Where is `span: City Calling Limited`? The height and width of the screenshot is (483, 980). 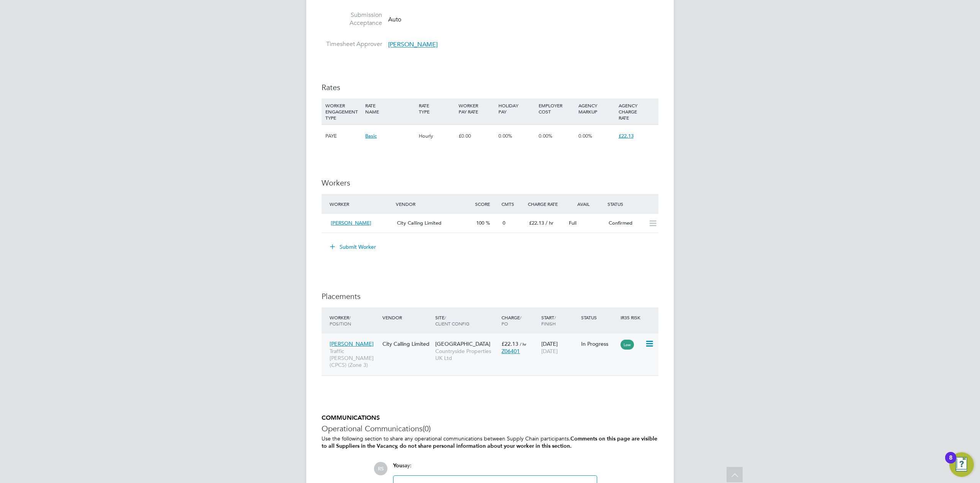 span: City Calling Limited is located at coordinates (419, 223).